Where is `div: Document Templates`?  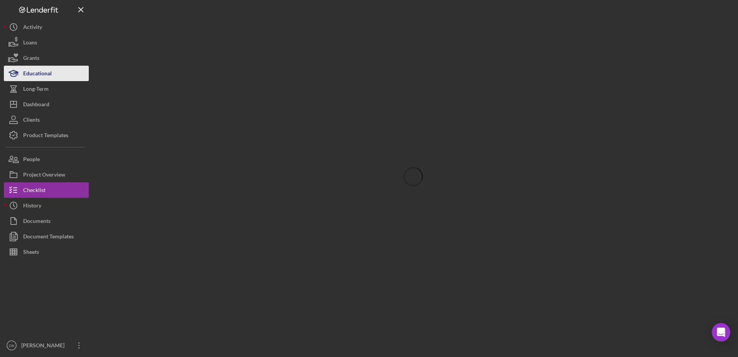
div: Document Templates is located at coordinates (48, 237).